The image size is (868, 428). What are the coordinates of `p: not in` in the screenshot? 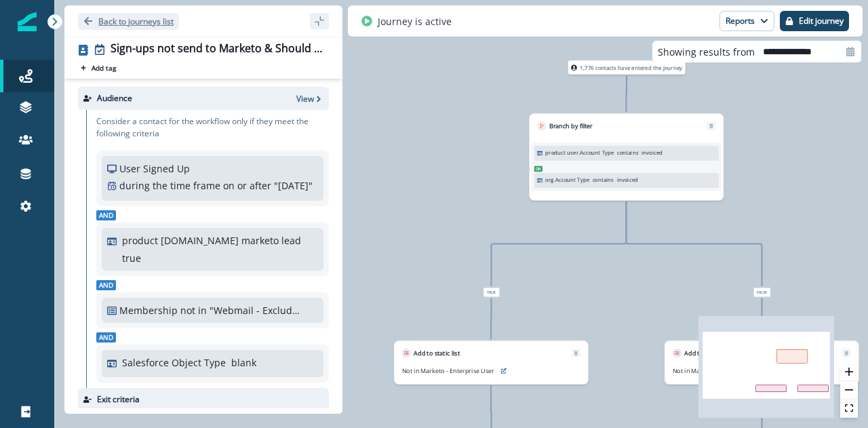 It's located at (193, 310).